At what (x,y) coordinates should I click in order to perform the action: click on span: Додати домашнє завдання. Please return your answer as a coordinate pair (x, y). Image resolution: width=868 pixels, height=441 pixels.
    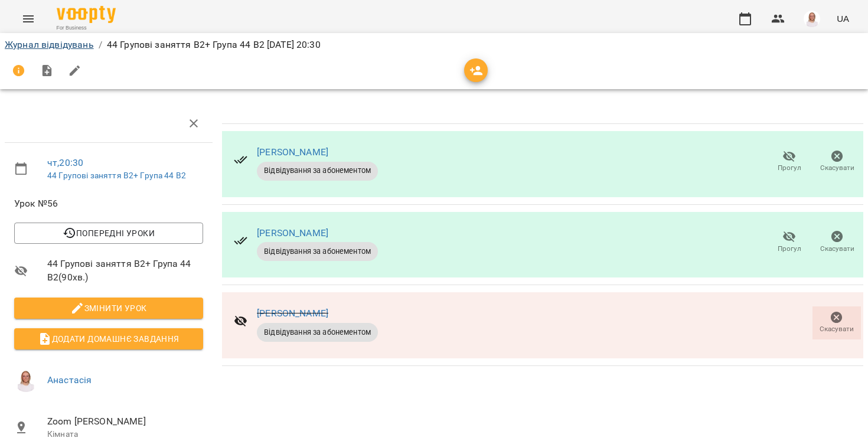
    Looking at the image, I should click on (109, 339).